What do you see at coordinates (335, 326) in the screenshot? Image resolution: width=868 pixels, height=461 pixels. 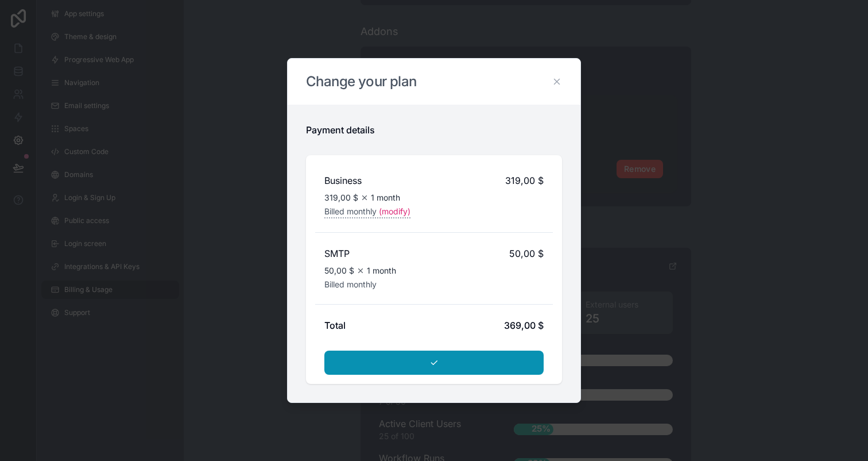 I see `h2: Total` at bounding box center [335, 326].